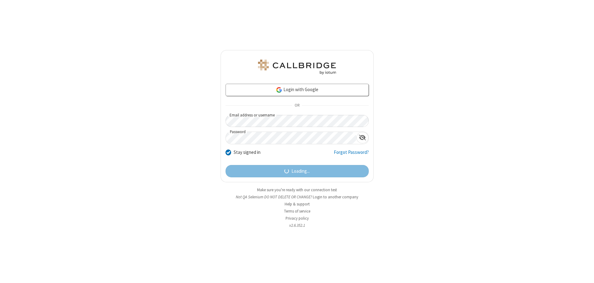  What do you see at coordinates (297, 190) in the screenshot?
I see `a: Make sure you're ready with our connection test` at bounding box center [297, 190].